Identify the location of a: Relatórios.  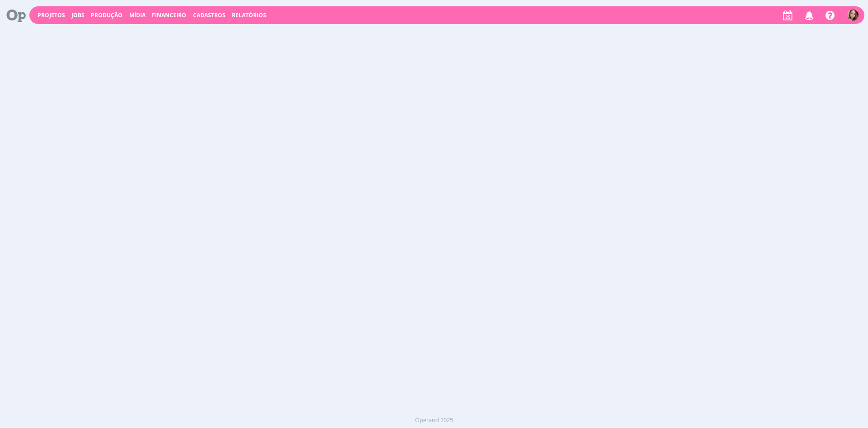
(249, 15).